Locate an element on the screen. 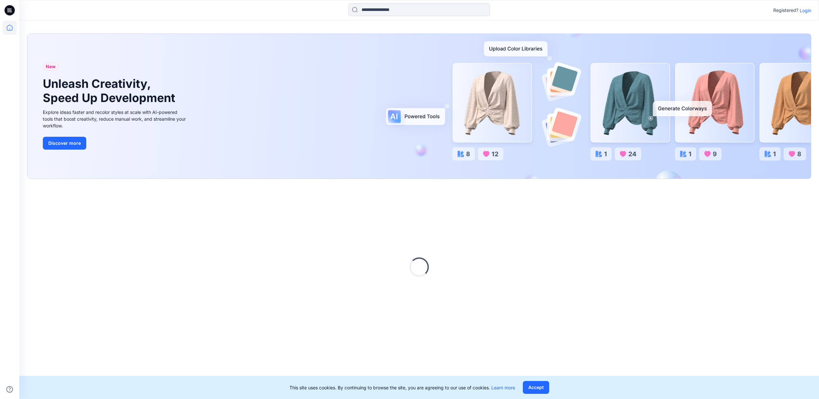  div: Explore ideas faster and recolor styles at scale with AI-powered tools that boost creativity, red... is located at coordinates (115, 119).